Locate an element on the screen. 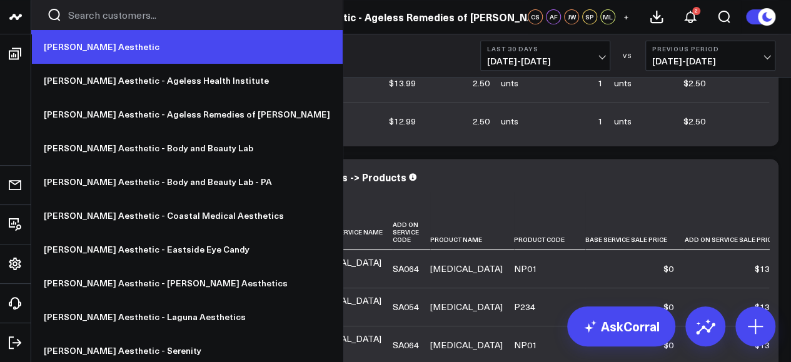 Image resolution: width=791 pixels, height=362 pixels. input: Search customers input is located at coordinates (197, 15).